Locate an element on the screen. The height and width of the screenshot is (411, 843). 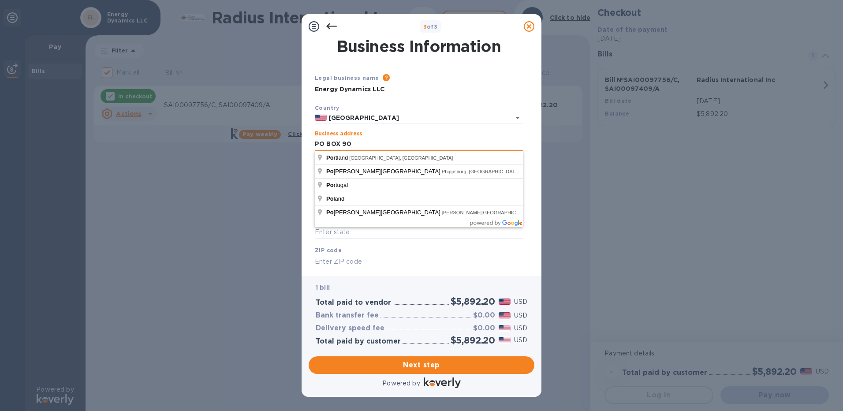
span: rtland is located at coordinates (338, 157).